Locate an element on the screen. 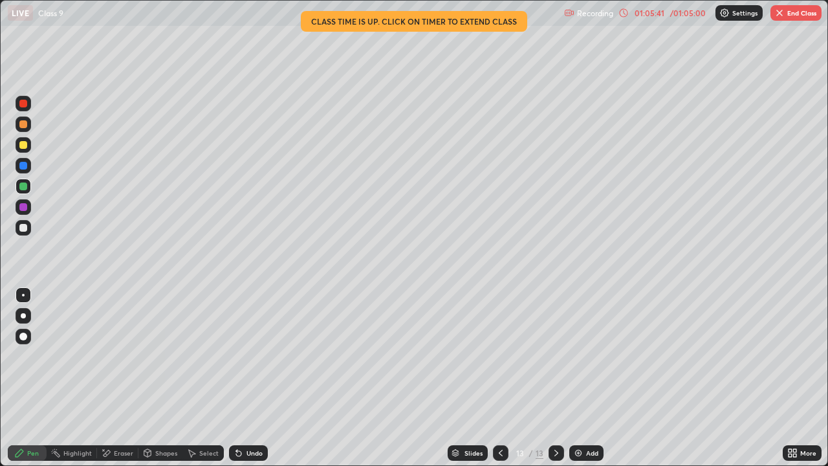 Image resolution: width=828 pixels, height=466 pixels. div: Shapes is located at coordinates (166, 453).